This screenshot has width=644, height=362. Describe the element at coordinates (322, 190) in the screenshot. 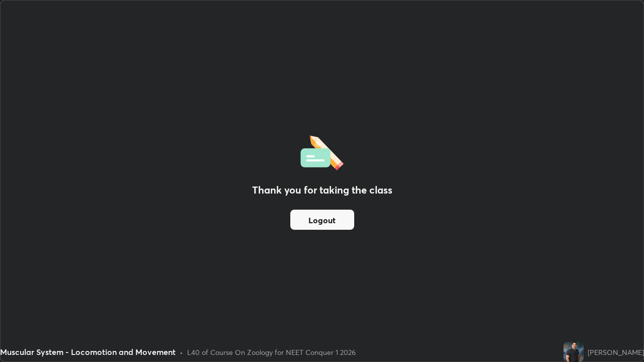

I see `h2: Thank you for taking the class` at that location.